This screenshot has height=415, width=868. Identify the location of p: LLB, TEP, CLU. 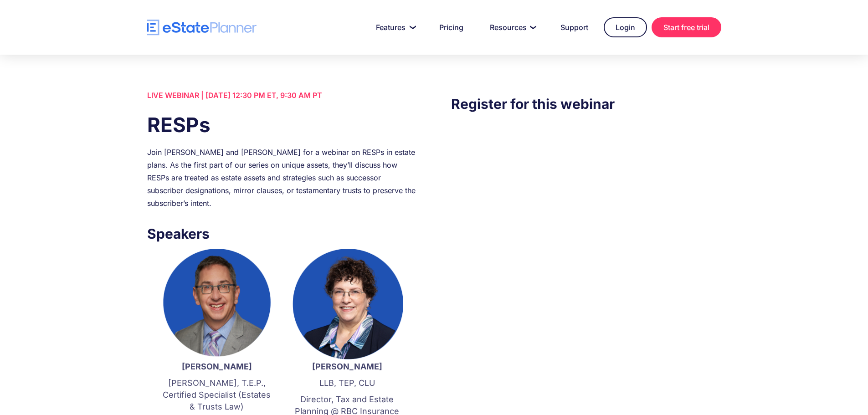
(347, 383).